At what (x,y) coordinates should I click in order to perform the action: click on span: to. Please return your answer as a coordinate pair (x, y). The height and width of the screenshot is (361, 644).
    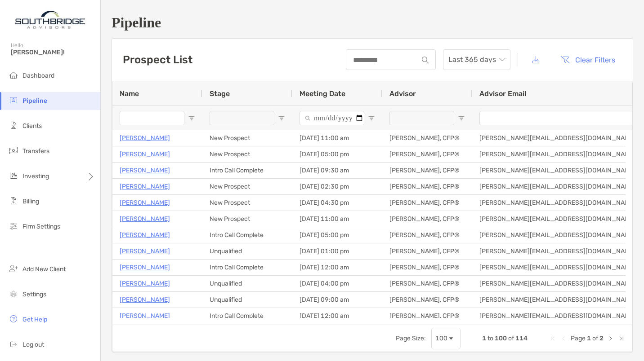
    Looking at the image, I should click on (491, 338).